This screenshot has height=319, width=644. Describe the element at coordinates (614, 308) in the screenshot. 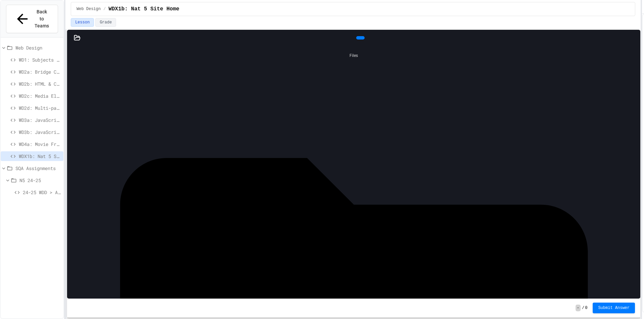

I see `span: Submit Answer` at that location.